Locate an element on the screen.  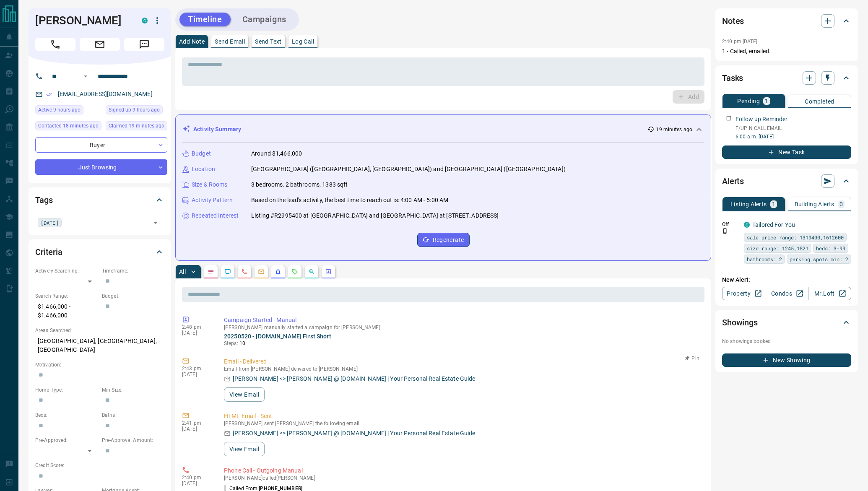
p: Follow up Reminder is located at coordinates (762, 119).